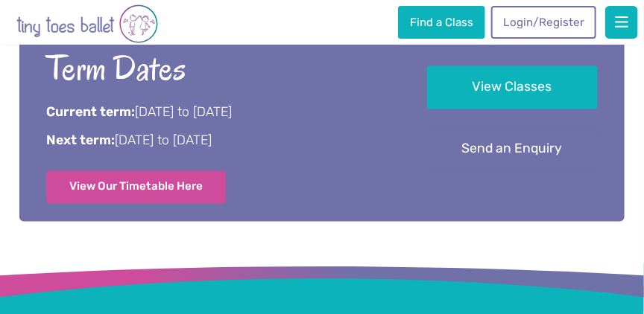  Describe the element at coordinates (544, 22) in the screenshot. I see `a: Login/Register` at that location.